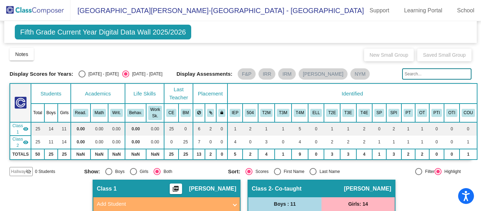 The height and width of the screenshot is (211, 481). Describe the element at coordinates (332, 113) in the screenshot. I see `th: Tier 2 ELA` at that location.